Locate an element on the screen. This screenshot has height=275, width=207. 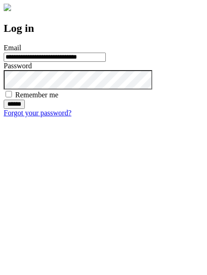
label: Remember me is located at coordinates (37, 95).